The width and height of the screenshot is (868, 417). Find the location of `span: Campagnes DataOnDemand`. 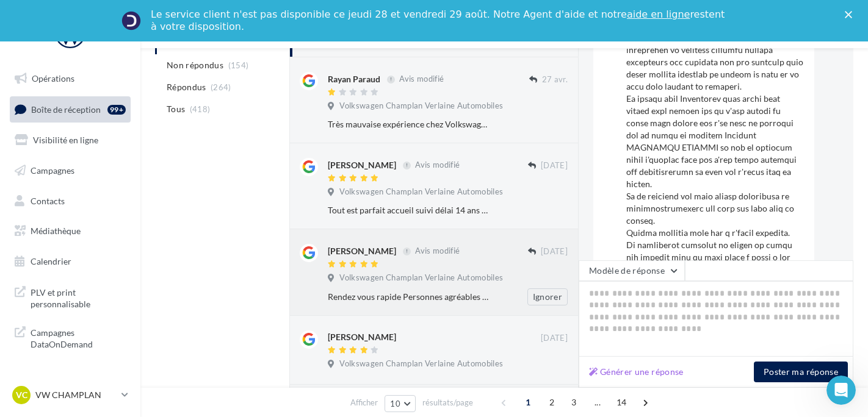

span: Campagnes DataOnDemand is located at coordinates (78, 337).